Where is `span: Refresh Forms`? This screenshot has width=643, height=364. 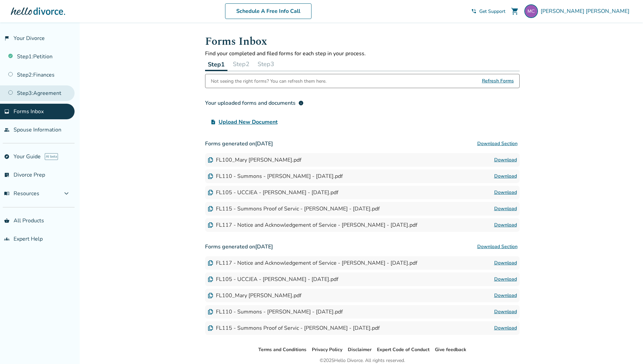
span: Refresh Forms is located at coordinates (498, 81).